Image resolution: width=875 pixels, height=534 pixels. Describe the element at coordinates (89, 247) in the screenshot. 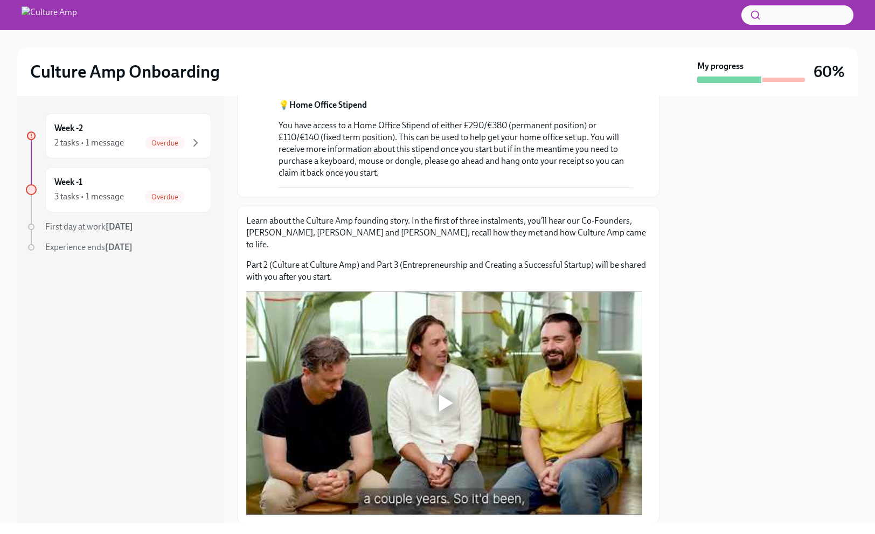

I see `span: Experience ends` at that location.